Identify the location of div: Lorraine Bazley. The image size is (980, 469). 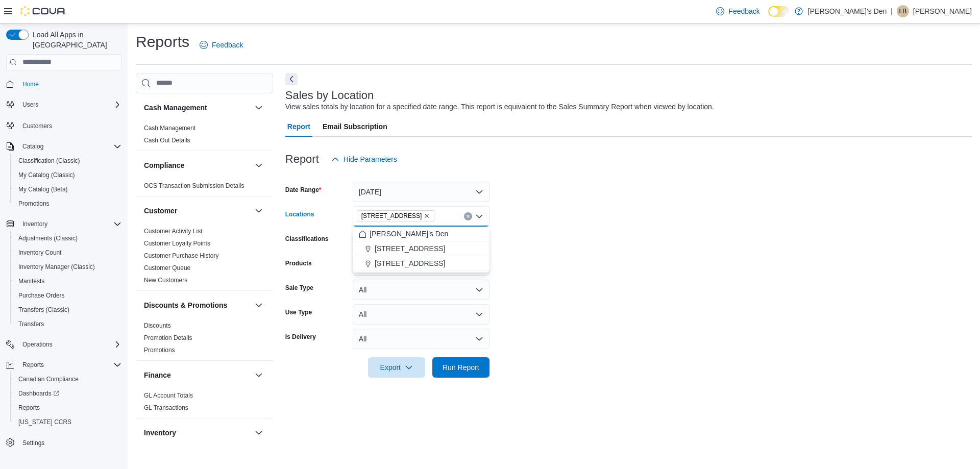
(903, 11).